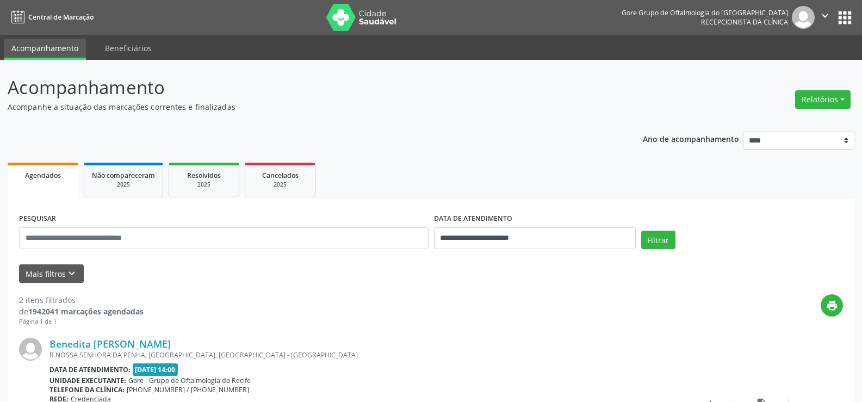 The image size is (862, 402). Describe the element at coordinates (81, 300) in the screenshot. I see `div: 2 itens filtrados` at that location.